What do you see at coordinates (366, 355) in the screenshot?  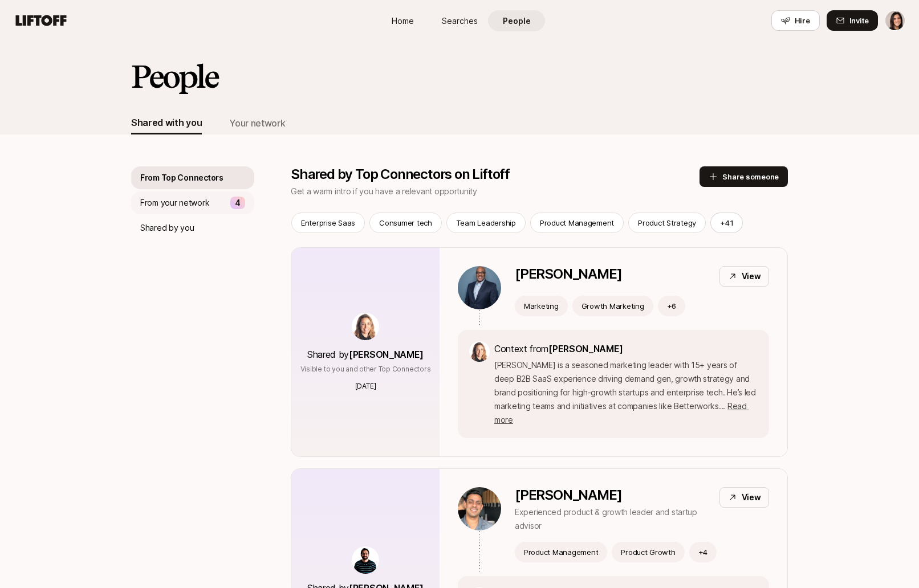 I see `p: Shared by` at bounding box center [366, 355].